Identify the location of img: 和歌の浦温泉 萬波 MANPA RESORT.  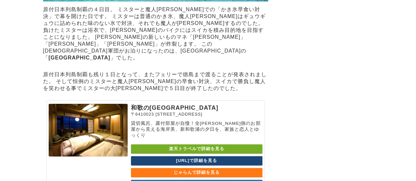
(88, 130).